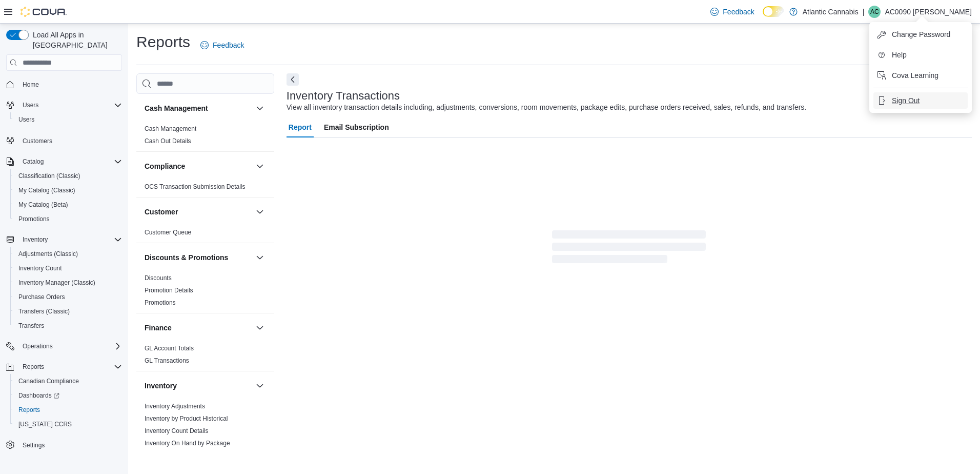  Describe the element at coordinates (168, 233) in the screenshot. I see `a: Customer Queue` at that location.